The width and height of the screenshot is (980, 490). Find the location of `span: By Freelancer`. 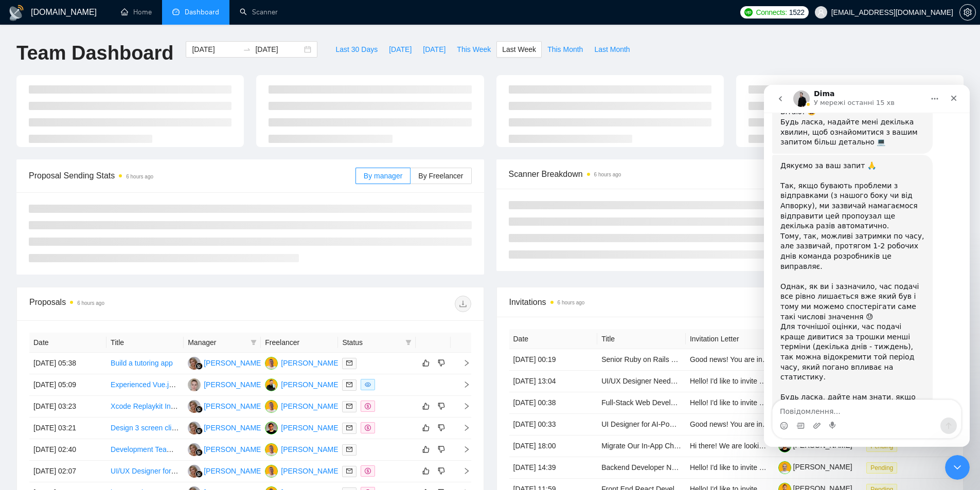

span: By Freelancer is located at coordinates (441, 176).